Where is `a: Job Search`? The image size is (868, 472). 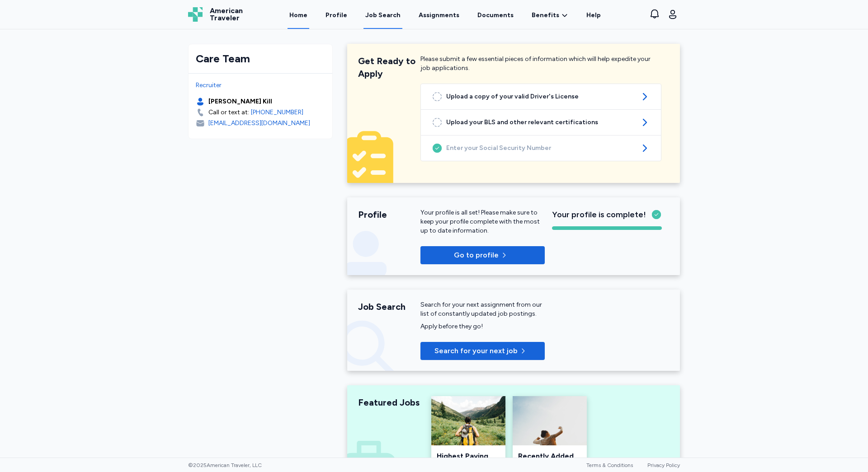 a: Job Search is located at coordinates (383, 15).